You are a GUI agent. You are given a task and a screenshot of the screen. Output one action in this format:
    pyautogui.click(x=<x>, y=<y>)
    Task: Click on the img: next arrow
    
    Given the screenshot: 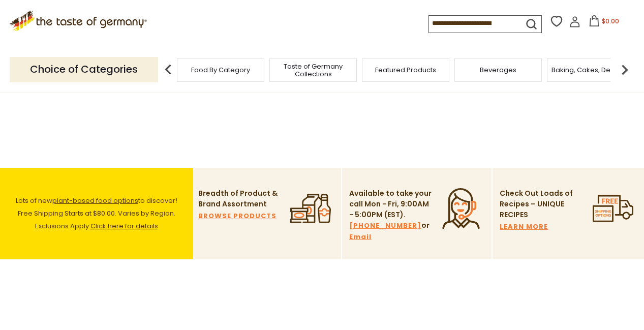 What is the action you would take?
    pyautogui.click(x=625, y=69)
    